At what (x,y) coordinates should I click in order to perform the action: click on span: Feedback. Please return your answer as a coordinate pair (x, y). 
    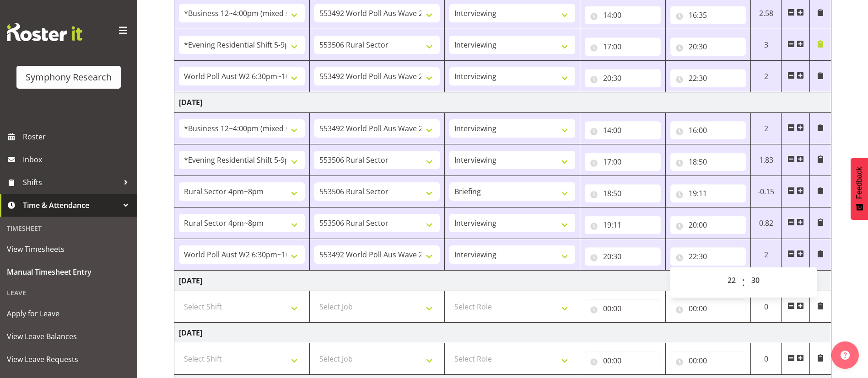
    Looking at the image, I should click on (859, 183).